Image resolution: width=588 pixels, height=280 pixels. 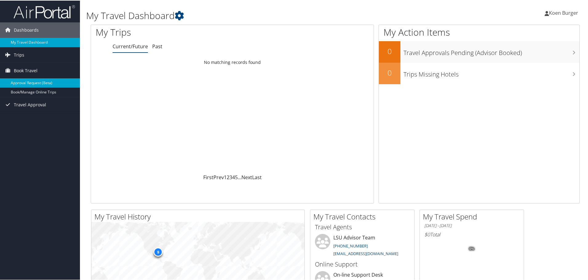 I want to click on span: Trips, so click(x=19, y=54).